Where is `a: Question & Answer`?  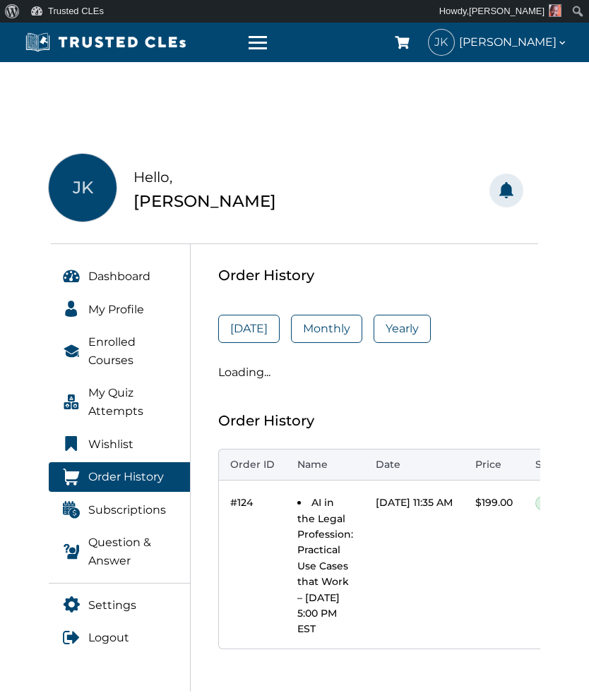 a: Question & Answer is located at coordinates (119, 551).